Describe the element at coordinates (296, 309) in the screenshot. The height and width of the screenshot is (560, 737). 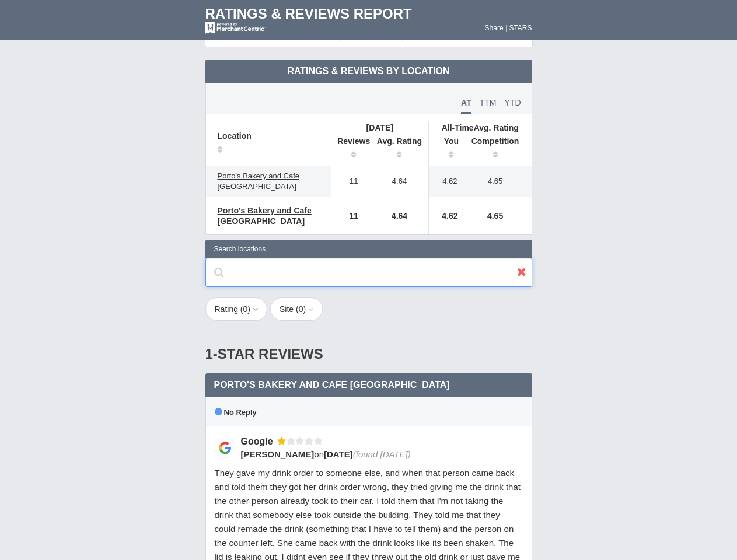
I see `button: Site (0)` at that location.